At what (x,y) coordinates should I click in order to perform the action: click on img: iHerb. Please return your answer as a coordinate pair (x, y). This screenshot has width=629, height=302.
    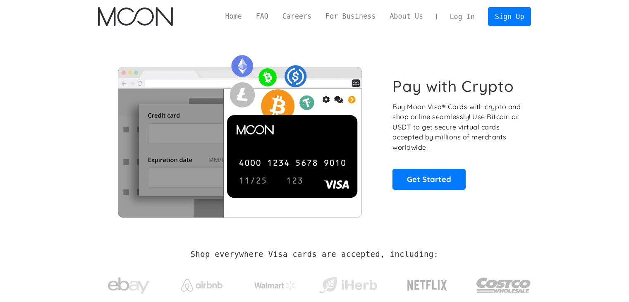
    Looking at the image, I should click on (348, 285).